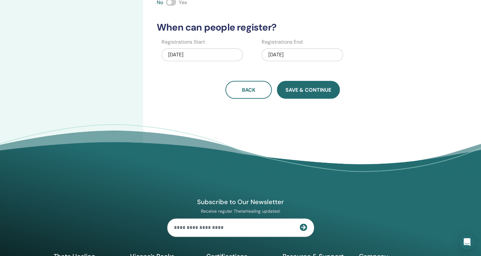 The image size is (481, 256). Describe the element at coordinates (241, 202) in the screenshot. I see `h4: Subscribe to Our Newsletter` at that location.